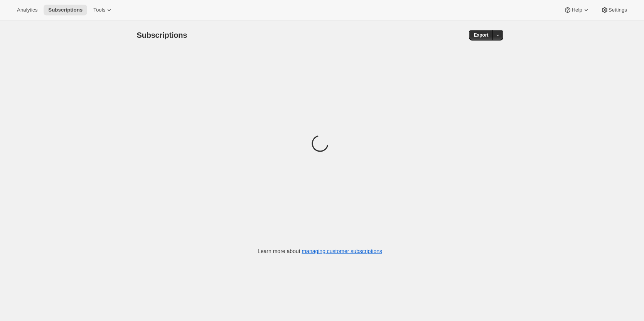 The image size is (644, 321). I want to click on span: Tools, so click(99, 10).